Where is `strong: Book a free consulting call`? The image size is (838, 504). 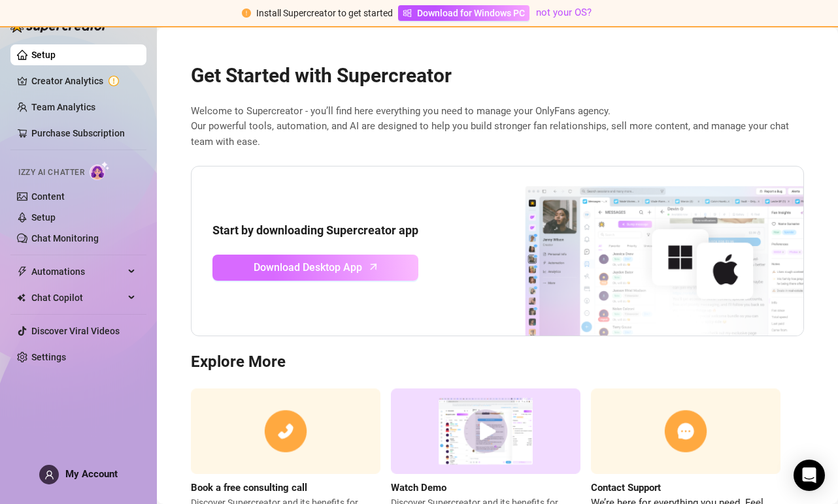
strong: Book a free consulting call is located at coordinates (249, 488).